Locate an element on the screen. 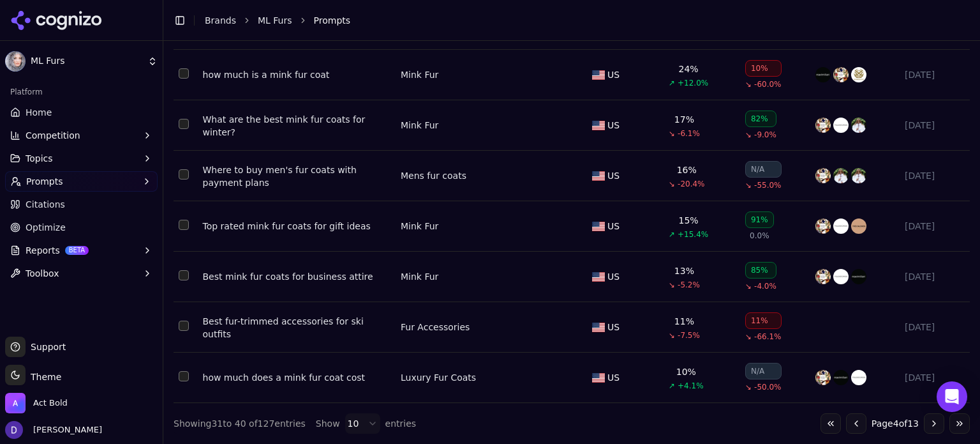  span: -60.0% is located at coordinates (767, 85).